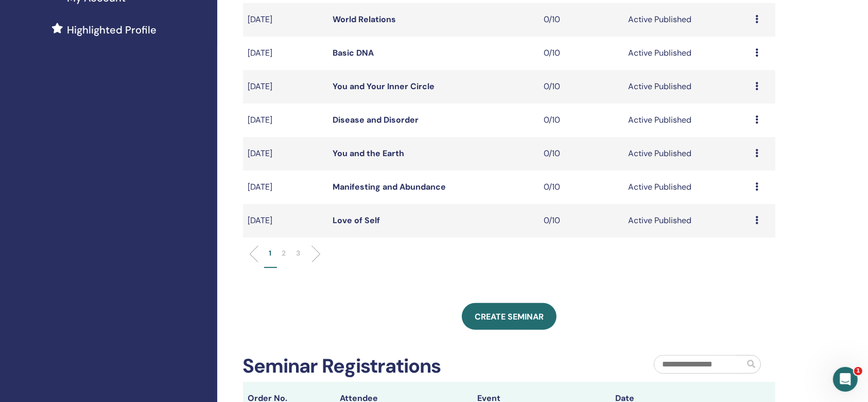  Describe the element at coordinates (509, 316) in the screenshot. I see `a: Create seminar` at that location.